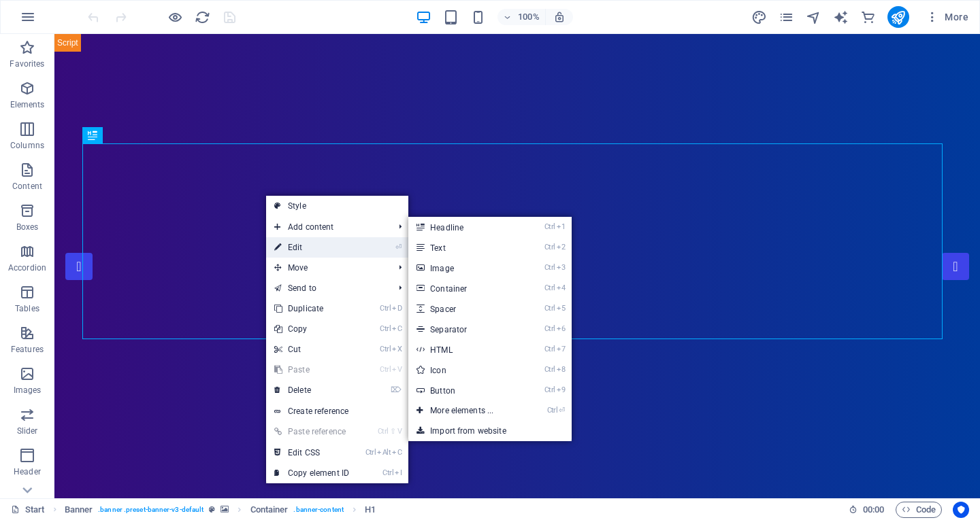 This screenshot has height=520, width=980. I want to click on a: Send to, so click(327, 288).